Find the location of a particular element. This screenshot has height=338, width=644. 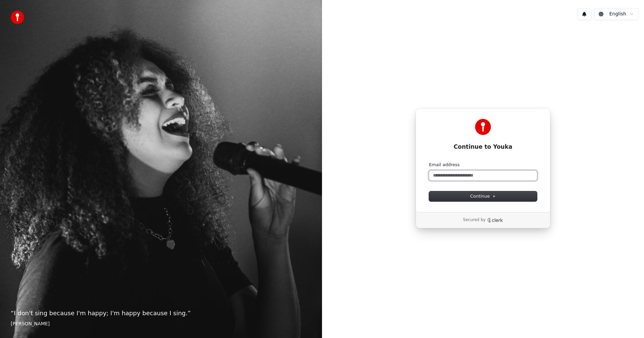

h1: Continue to Youka is located at coordinates (483, 147).